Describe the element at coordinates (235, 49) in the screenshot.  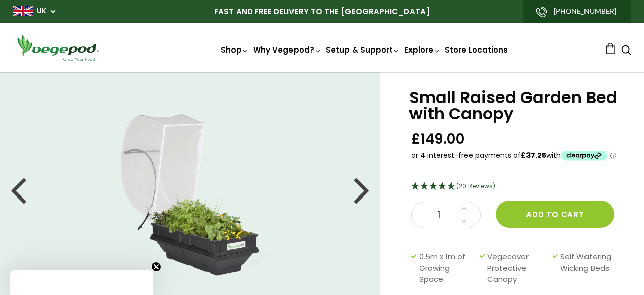
I see `a: Shop` at that location.